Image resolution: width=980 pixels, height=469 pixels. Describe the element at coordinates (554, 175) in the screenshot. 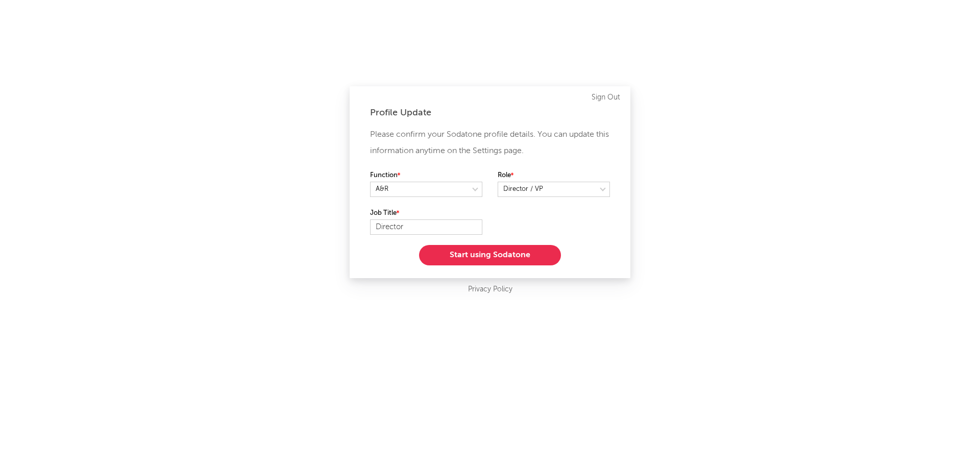

I see `label: Role` at that location.